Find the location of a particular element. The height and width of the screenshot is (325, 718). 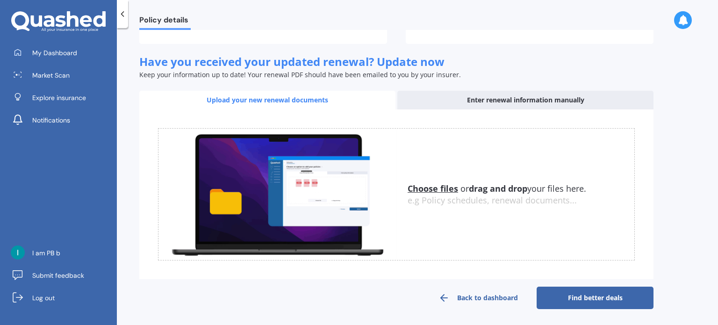

span: Market Scan is located at coordinates (51, 75).